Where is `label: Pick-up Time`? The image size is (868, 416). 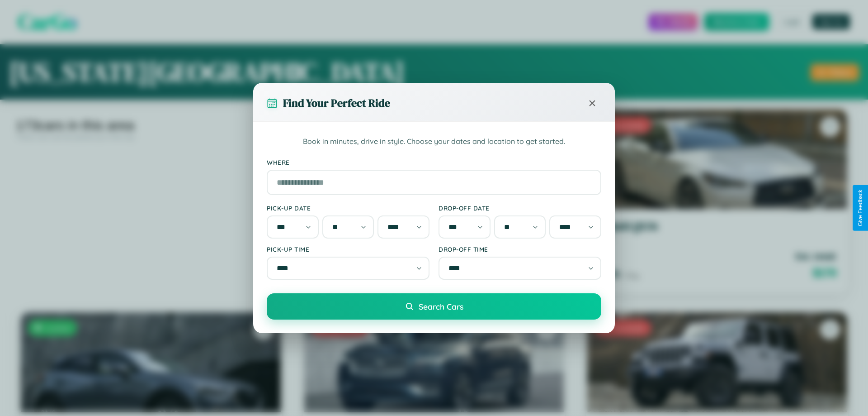 label: Pick-up Time is located at coordinates (348, 249).